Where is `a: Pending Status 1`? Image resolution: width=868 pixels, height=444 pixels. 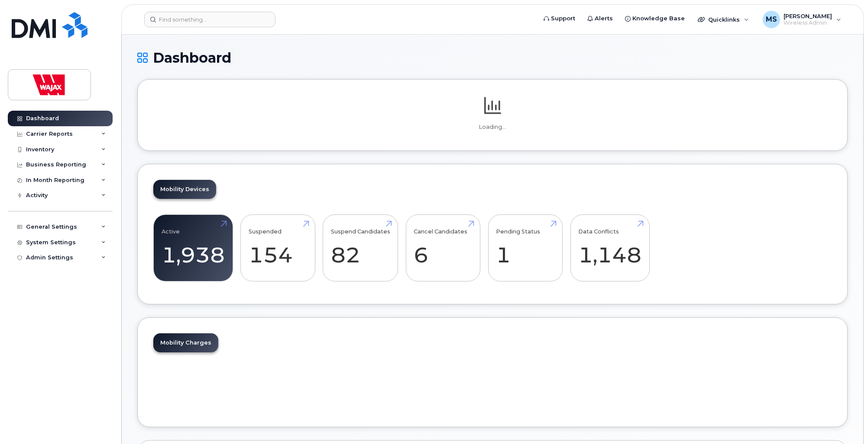
a: Pending Status 1 is located at coordinates (524, 248).